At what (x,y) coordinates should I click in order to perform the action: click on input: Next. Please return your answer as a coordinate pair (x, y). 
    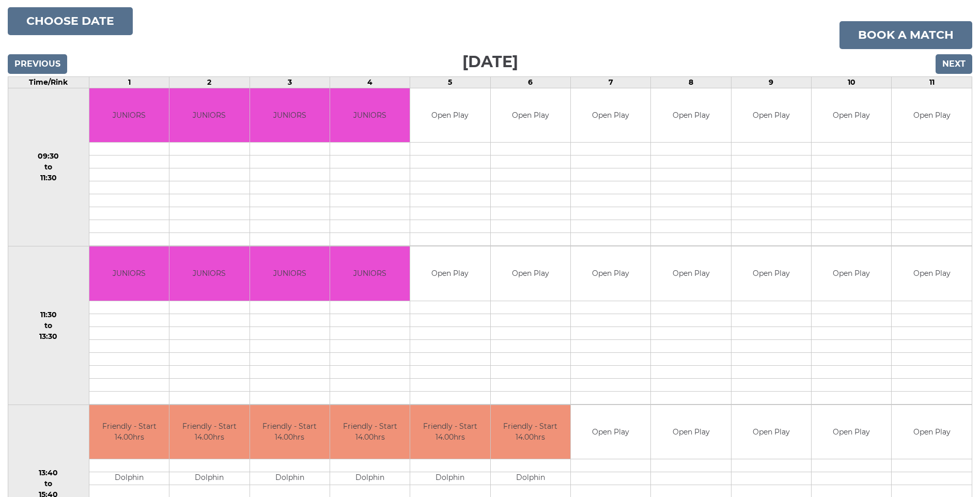
    Looking at the image, I should click on (954, 64).